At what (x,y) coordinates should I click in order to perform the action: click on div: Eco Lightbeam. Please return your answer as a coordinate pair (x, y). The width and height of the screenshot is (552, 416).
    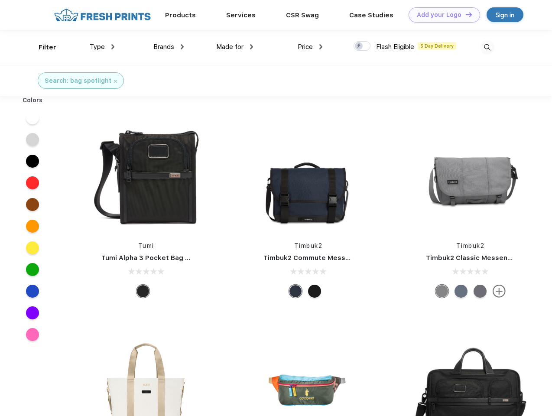
    Looking at the image, I should click on (461, 291).